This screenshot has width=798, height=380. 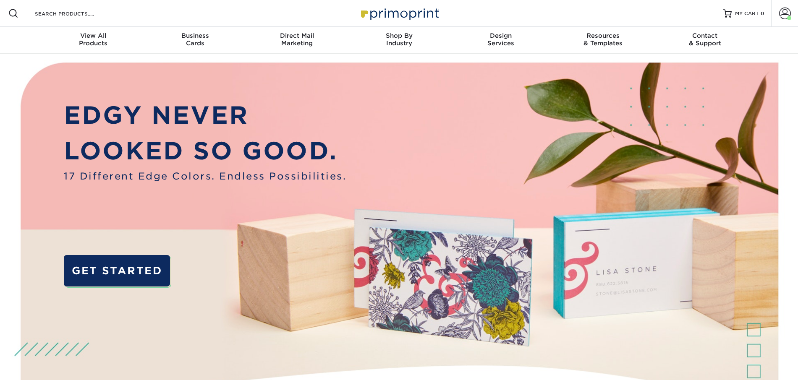 What do you see at coordinates (195, 40) in the screenshot?
I see `a: BusinessCards` at bounding box center [195, 40].